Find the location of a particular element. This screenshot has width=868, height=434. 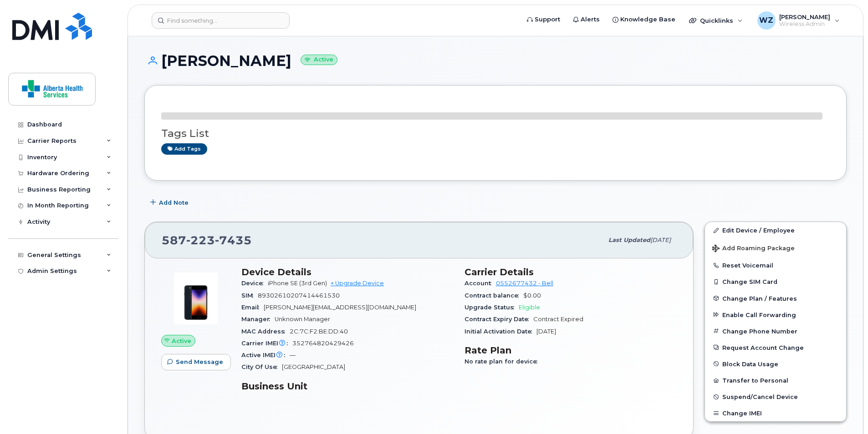

button: Enable Call Forwarding is located at coordinates (775, 315).